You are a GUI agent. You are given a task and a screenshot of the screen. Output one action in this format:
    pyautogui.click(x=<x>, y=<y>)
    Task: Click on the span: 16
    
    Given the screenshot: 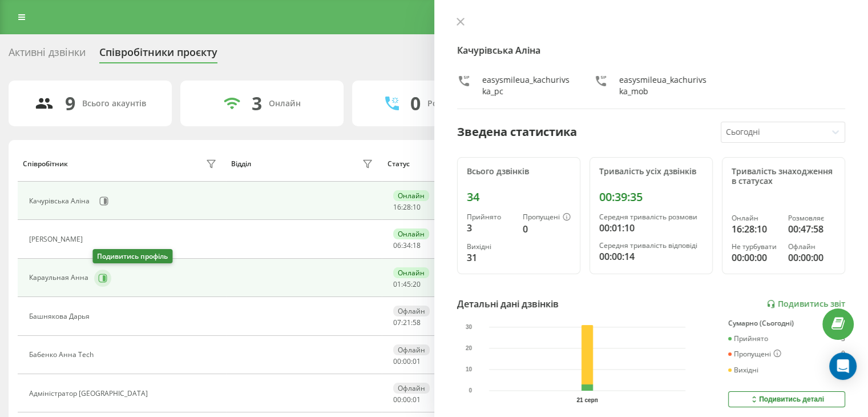 What is the action you would take?
    pyautogui.click(x=397, y=207)
    